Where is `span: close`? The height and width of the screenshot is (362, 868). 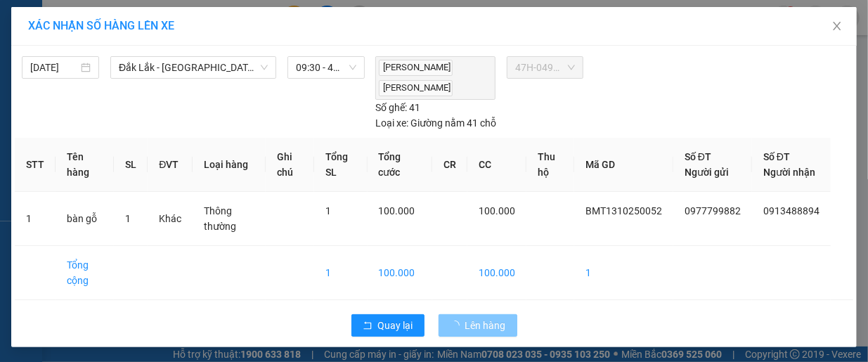
span: close is located at coordinates (837, 26).